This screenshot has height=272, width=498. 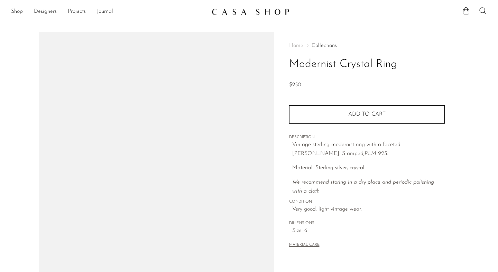 I want to click on span: DESCRIPTION, so click(x=367, y=138).